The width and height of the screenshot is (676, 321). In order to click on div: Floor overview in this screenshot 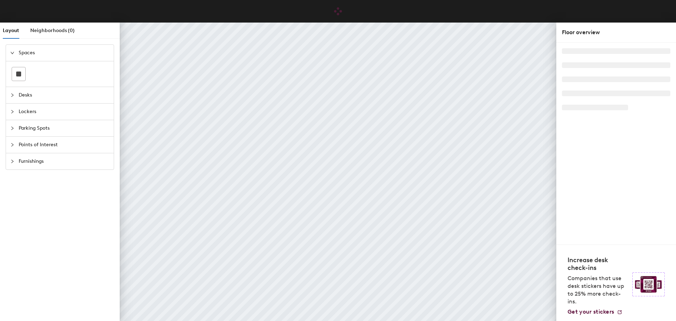, I will do `click(617, 32)`.